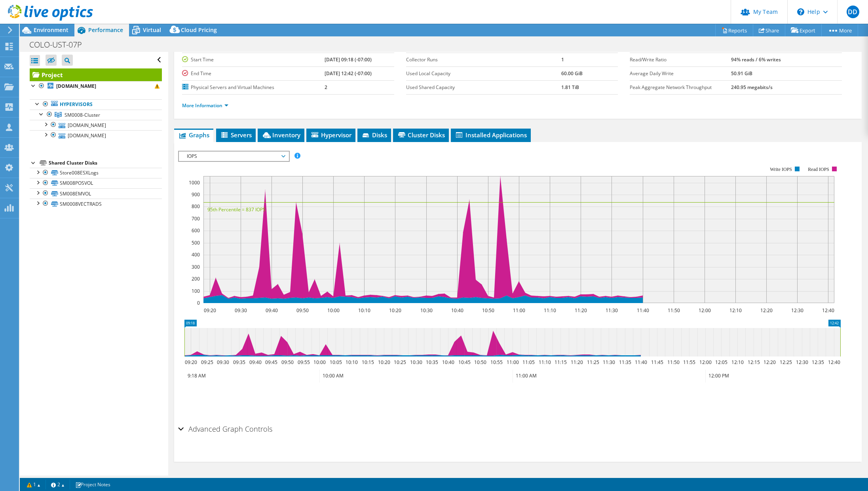 The image size is (868, 491). What do you see at coordinates (96, 194) in the screenshot?
I see `a: SM008EMVOL` at bounding box center [96, 194].